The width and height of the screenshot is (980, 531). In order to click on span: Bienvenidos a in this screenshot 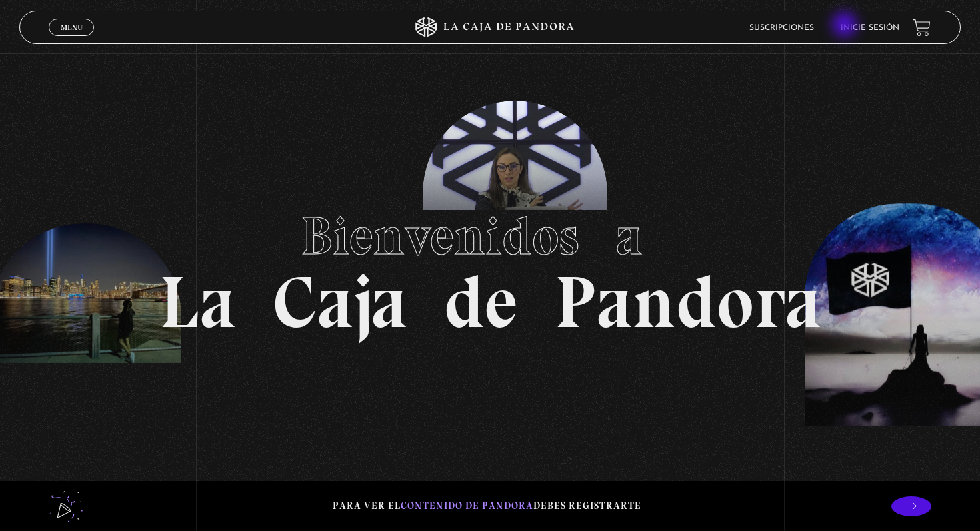, I will do `click(490, 236)`.